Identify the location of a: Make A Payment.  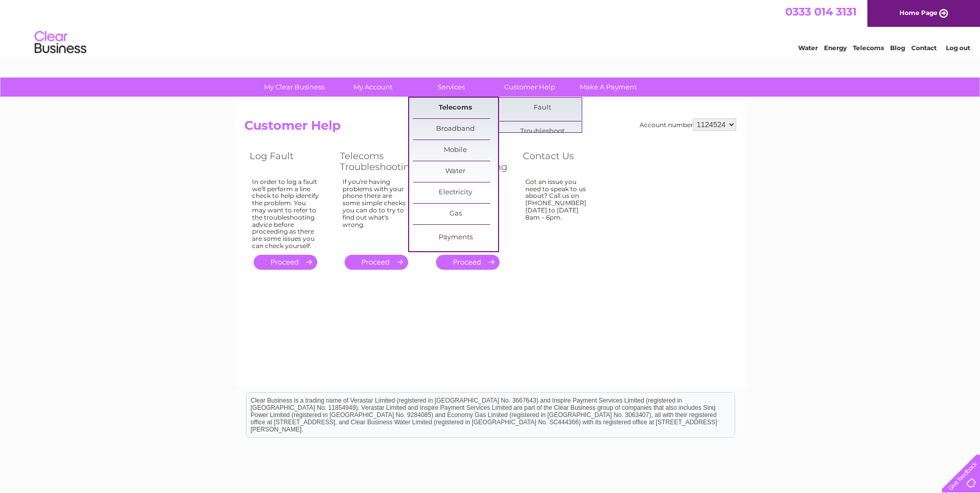
(608, 87).